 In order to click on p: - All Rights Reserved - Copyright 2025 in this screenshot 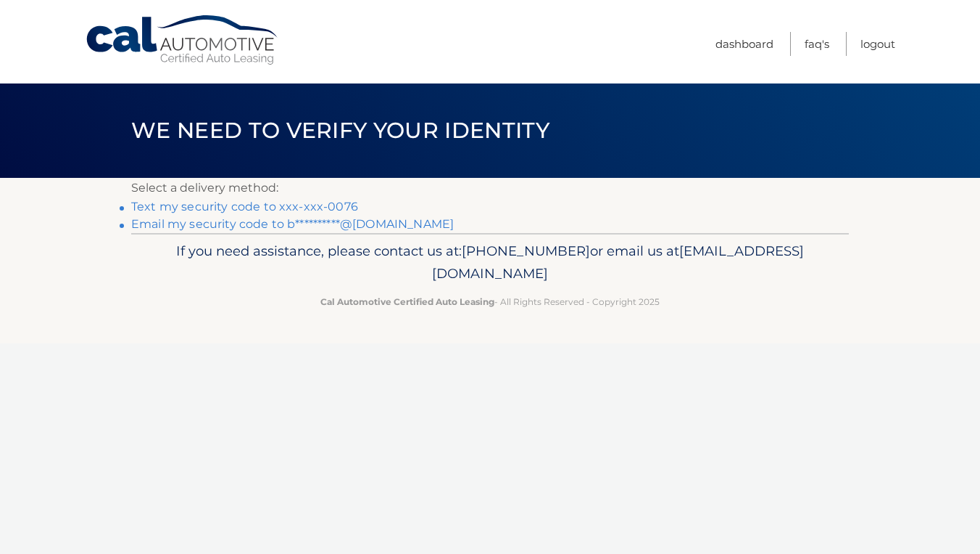, I will do `click(490, 301)`.